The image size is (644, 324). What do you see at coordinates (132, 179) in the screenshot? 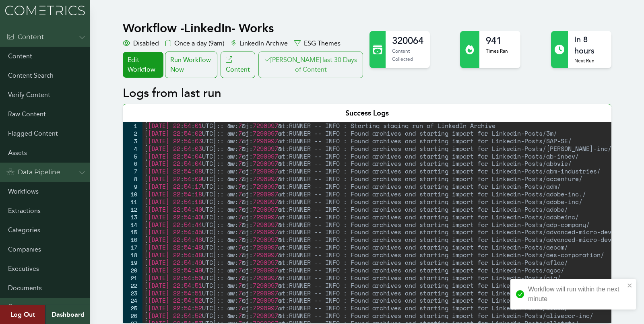
I see `div: 8` at bounding box center [132, 179].